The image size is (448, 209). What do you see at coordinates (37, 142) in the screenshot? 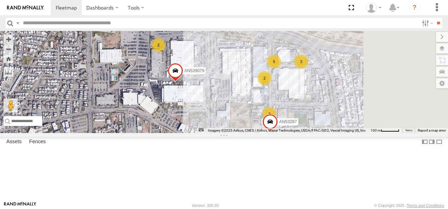
I see `label: Fences` at bounding box center [37, 142].